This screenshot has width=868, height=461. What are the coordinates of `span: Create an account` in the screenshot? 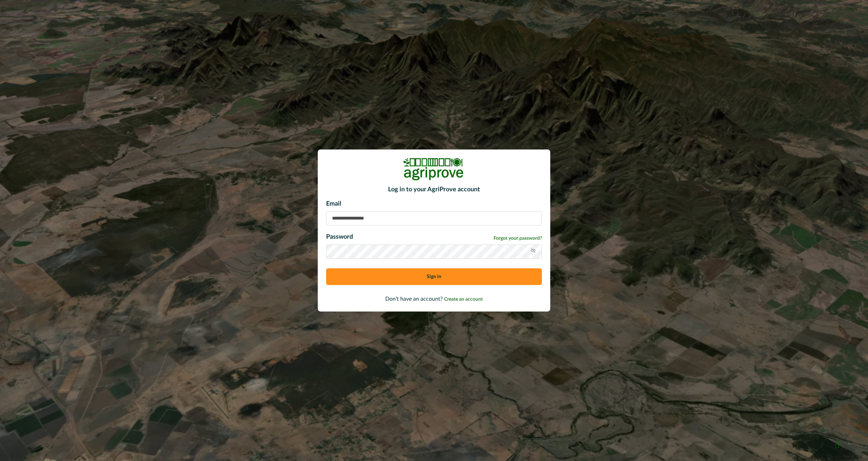 It's located at (463, 299).